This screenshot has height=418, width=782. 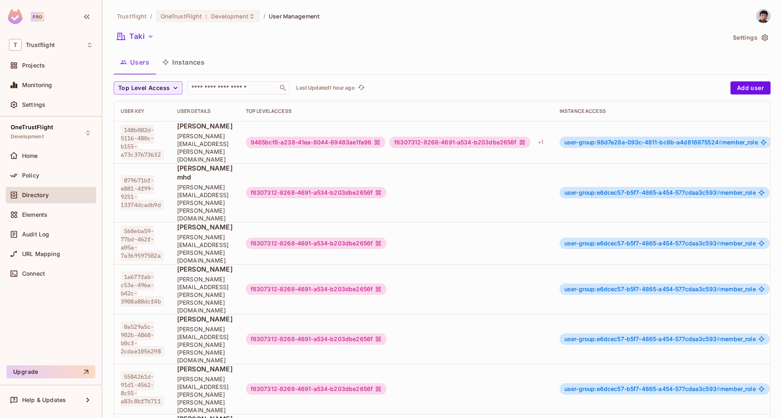 I want to click on span: Click to refresh data, so click(x=361, y=88).